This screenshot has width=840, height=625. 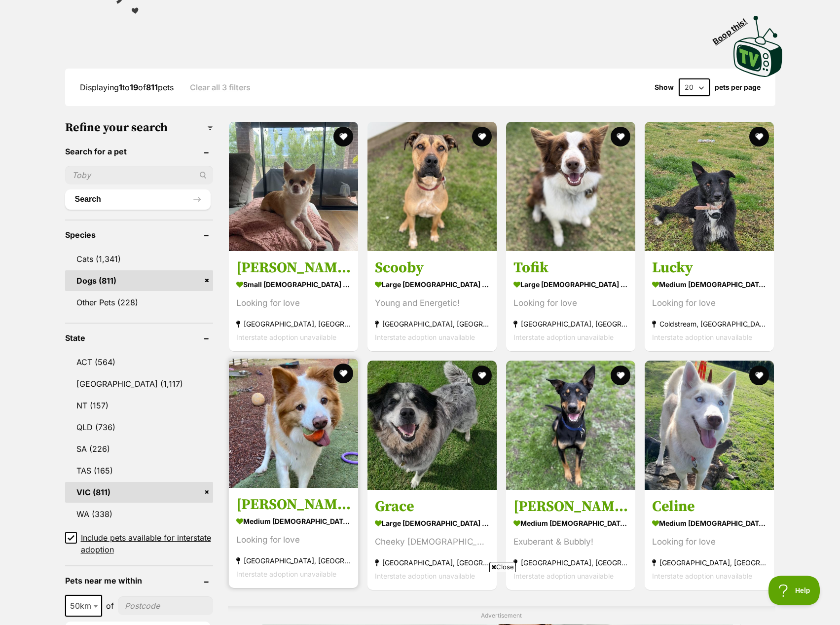 I want to click on img: Grace - Pyrenean Mountain Dog x Maremma Sheepdog, so click(x=432, y=425).